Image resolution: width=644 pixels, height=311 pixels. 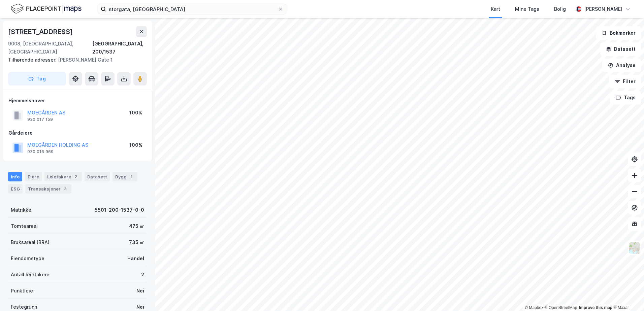 What do you see at coordinates (626, 98) in the screenshot?
I see `button: Tags` at bounding box center [626, 98].